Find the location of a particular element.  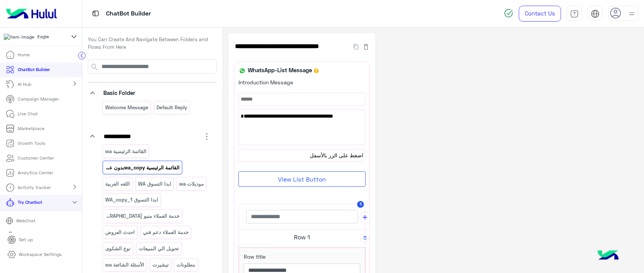

p: Campaign Manager is located at coordinates (38, 99).